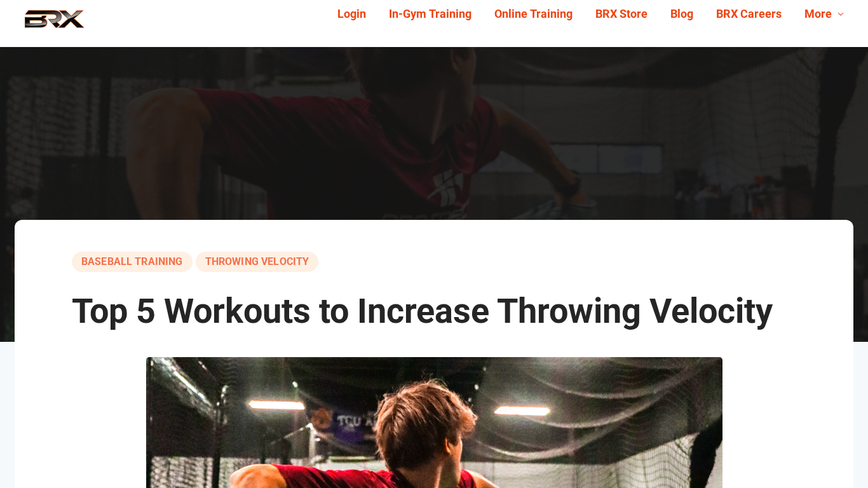 The image size is (868, 488). I want to click on a: Blog, so click(682, 14).